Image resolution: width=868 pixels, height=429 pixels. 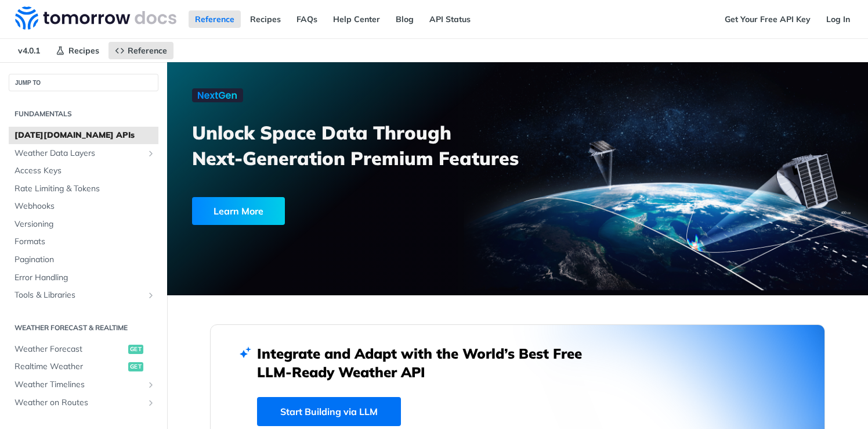 I want to click on a: Tools & LibrariesShow subpages for Tools & Libraries, so click(x=84, y=295).